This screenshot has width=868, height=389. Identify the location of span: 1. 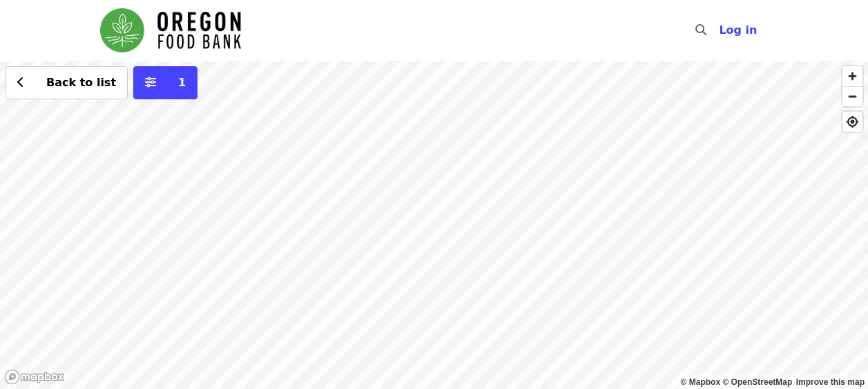
(182, 82).